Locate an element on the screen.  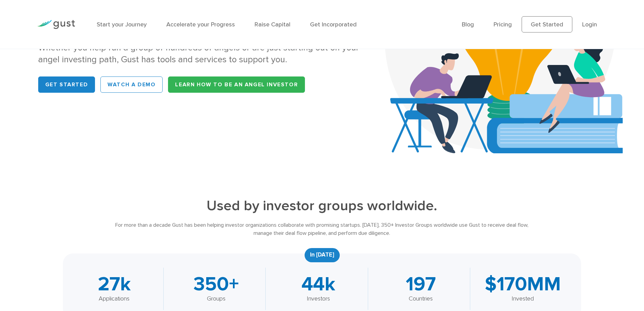
div: $170MM is located at coordinates (523, 284).